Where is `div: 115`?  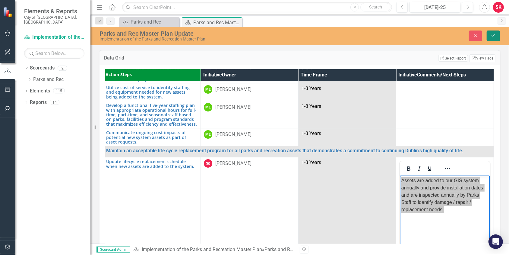
div: 115 is located at coordinates (59, 91).